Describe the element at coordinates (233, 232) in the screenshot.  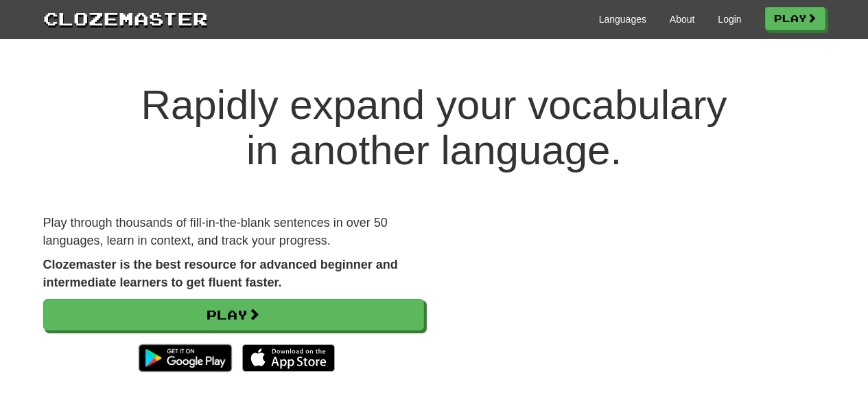
I see `p: Play through thousands of fill-in-the-blank sentences in over 50 languages, learn in context, and...` at that location.